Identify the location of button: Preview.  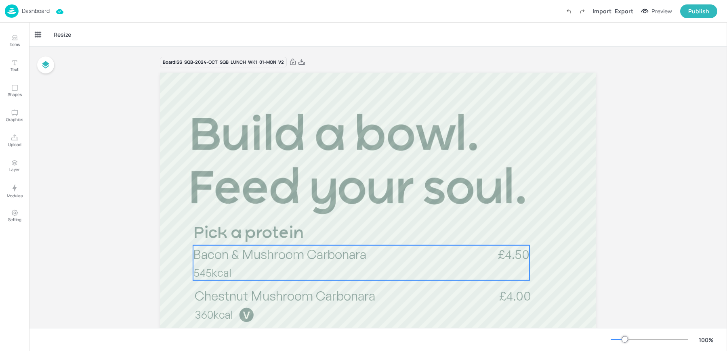
(656, 11).